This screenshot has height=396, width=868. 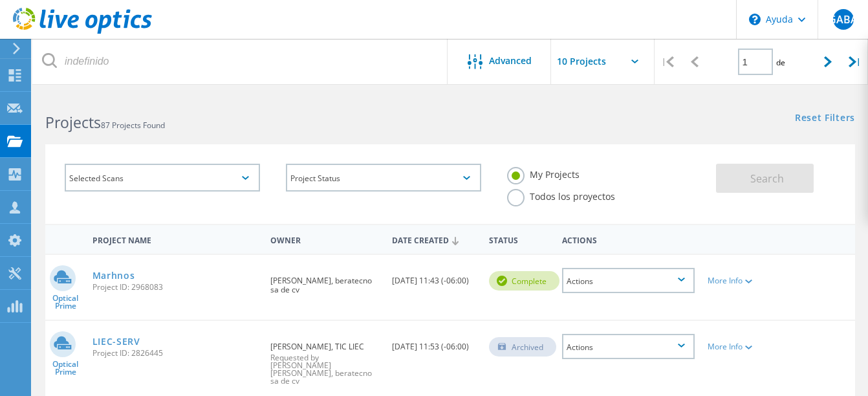 I want to click on input: indefinido, so click(x=240, y=61).